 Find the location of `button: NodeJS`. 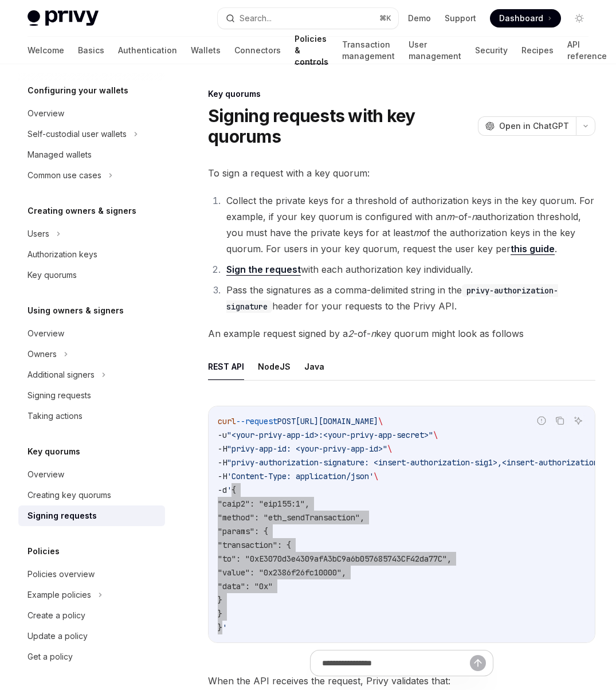

button: NodeJS is located at coordinates (274, 366).